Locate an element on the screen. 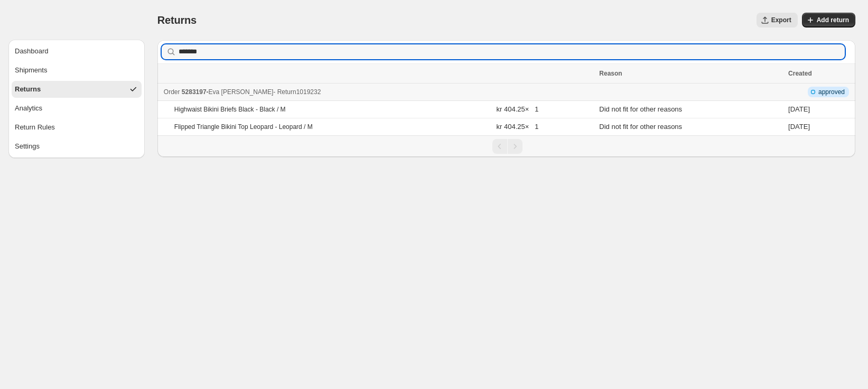 This screenshot has width=868, height=389. button: Add return is located at coordinates (828, 20).